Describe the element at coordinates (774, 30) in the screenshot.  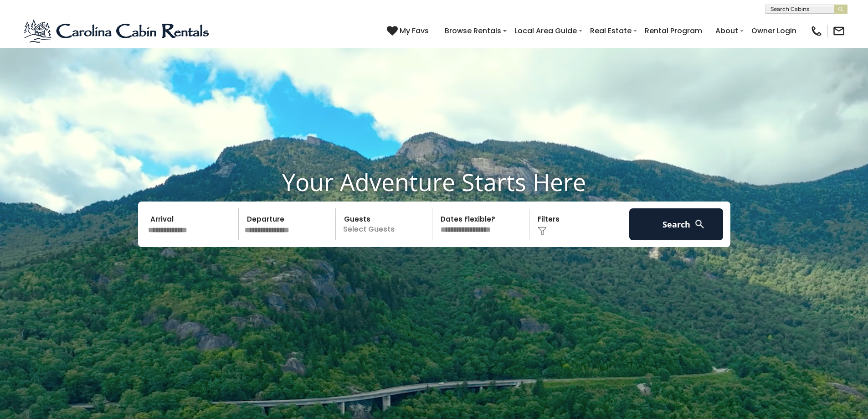
I see `a: Owner Login` at that location.